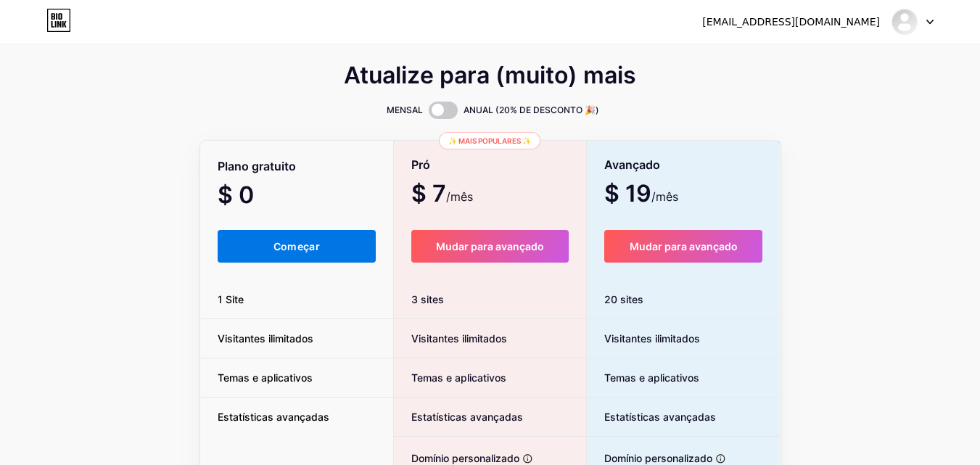  Describe the element at coordinates (297, 246) in the screenshot. I see `font: Começar` at that location.